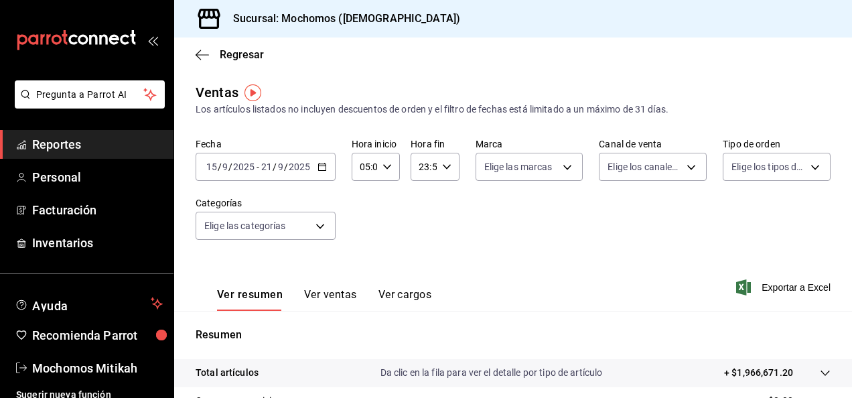  What do you see at coordinates (491, 372) in the screenshot?
I see `p: Da clic en la fila para ver el detalle por tipo de artículo` at bounding box center [491, 372].